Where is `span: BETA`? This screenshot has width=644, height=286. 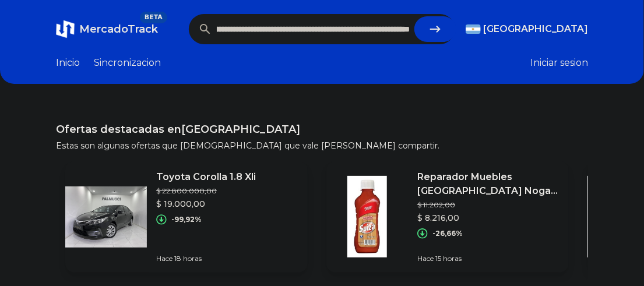
span: BETA is located at coordinates (153, 17).